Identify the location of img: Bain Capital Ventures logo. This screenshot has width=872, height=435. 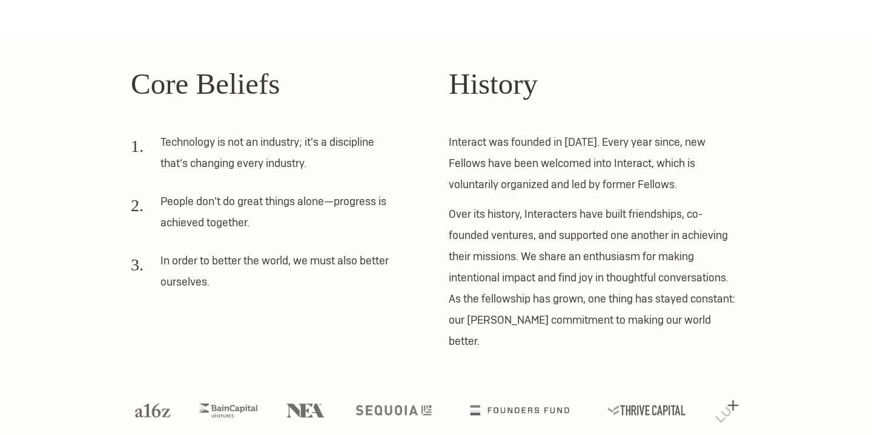
(228, 411).